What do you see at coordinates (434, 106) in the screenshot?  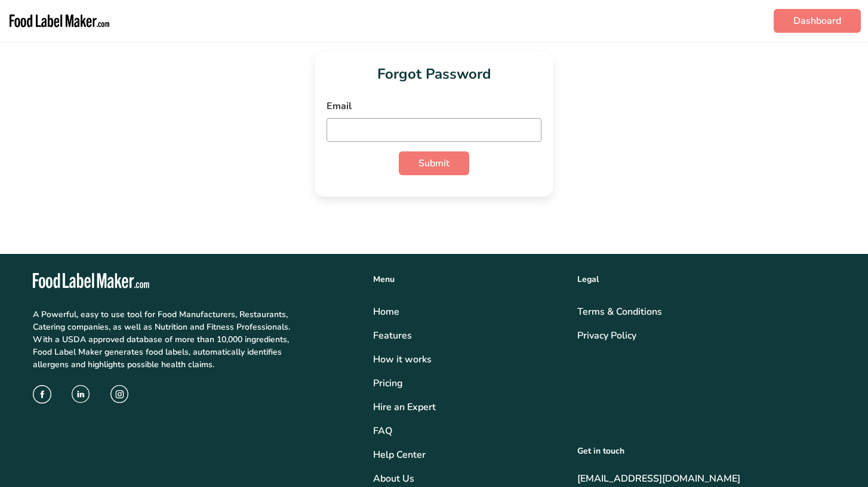 I see `label: Email` at bounding box center [434, 106].